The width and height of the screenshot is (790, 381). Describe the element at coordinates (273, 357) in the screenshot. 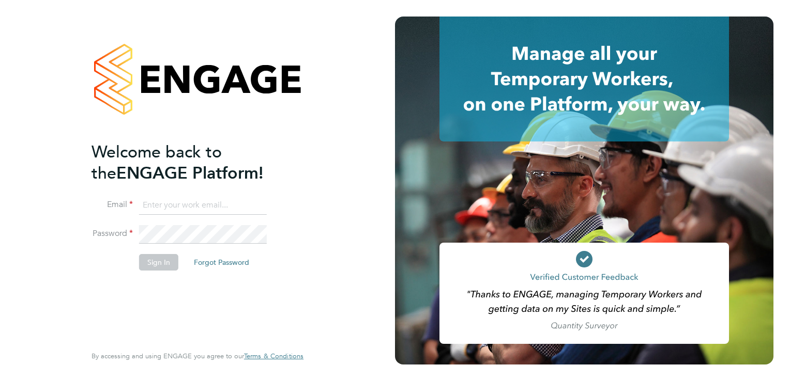

I see `a: Terms & Conditions` at that location.